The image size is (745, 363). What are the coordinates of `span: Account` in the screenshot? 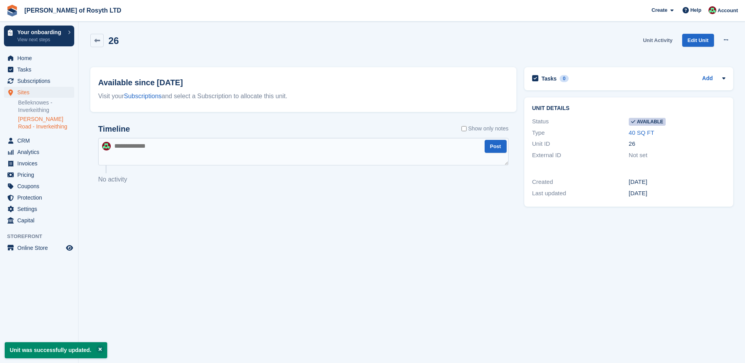 It's located at (728, 11).